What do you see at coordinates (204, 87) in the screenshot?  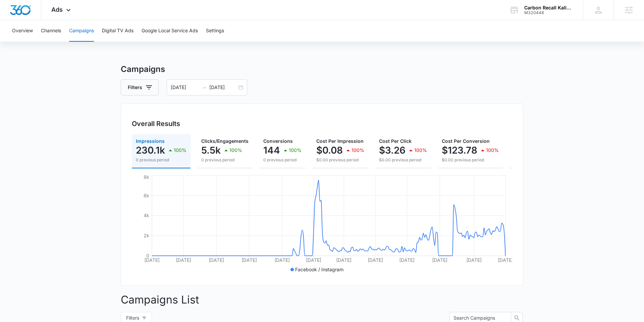 I see `span: swap-right` at bounding box center [204, 87].